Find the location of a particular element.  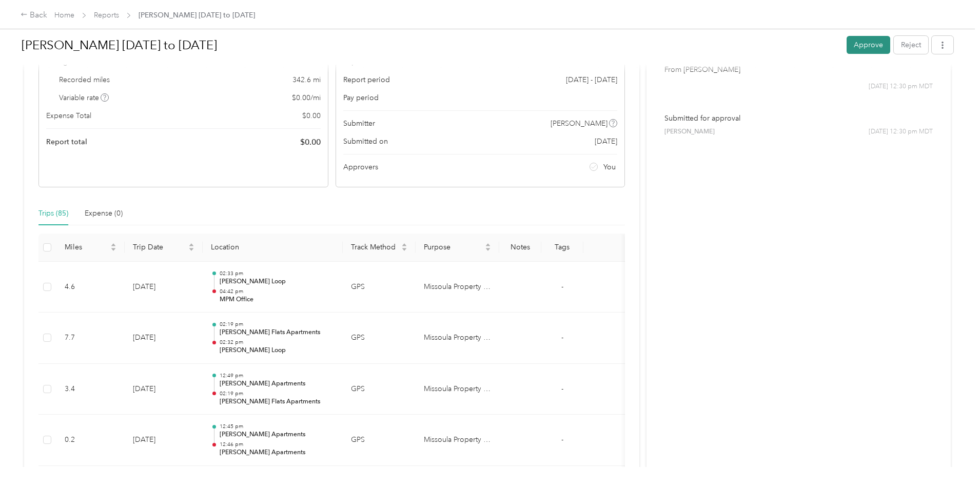

span: Purpose is located at coordinates (453, 247).